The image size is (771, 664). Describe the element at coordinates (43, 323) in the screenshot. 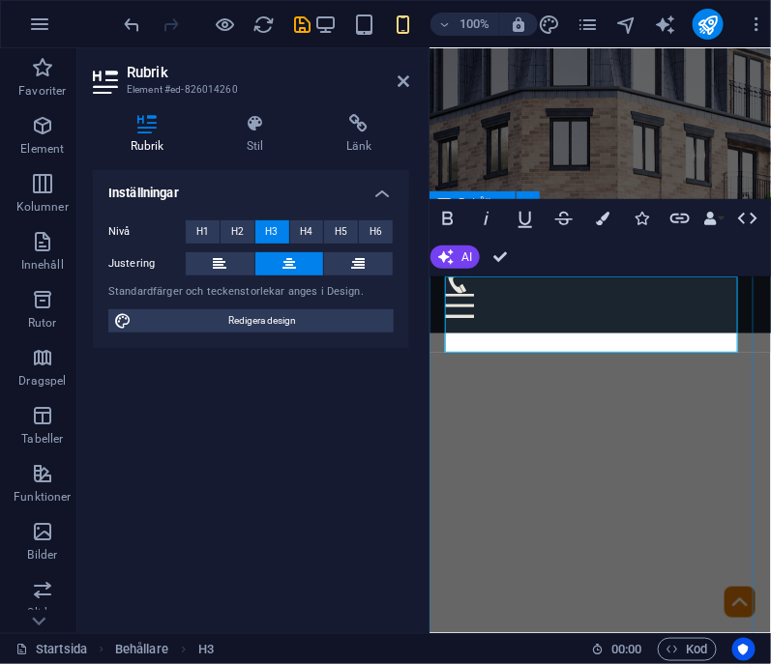

I see `p: Rutor` at that location.